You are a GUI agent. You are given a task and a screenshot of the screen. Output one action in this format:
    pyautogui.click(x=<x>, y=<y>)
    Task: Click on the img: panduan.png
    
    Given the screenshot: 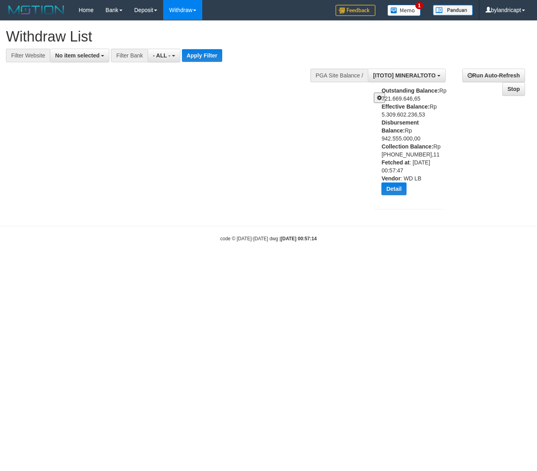 What is the action you would take?
    pyautogui.click(x=453, y=10)
    